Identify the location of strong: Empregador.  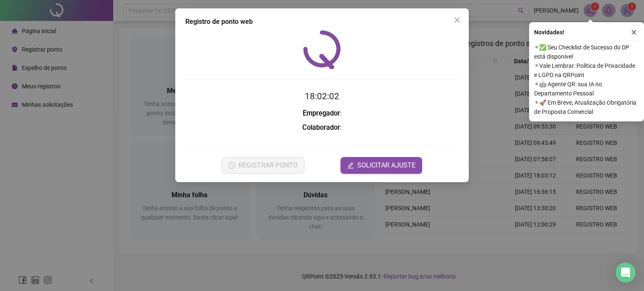
(321, 113).